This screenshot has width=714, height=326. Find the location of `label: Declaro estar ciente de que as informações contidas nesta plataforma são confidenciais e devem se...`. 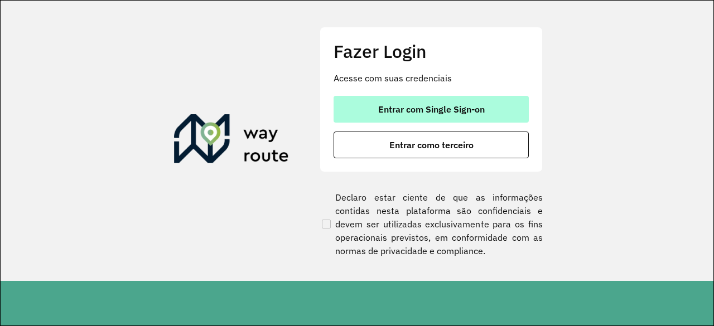

label: Declaro estar ciente de que as informações contidas nesta plataforma são confidenciais e devem se... is located at coordinates (431, 224).